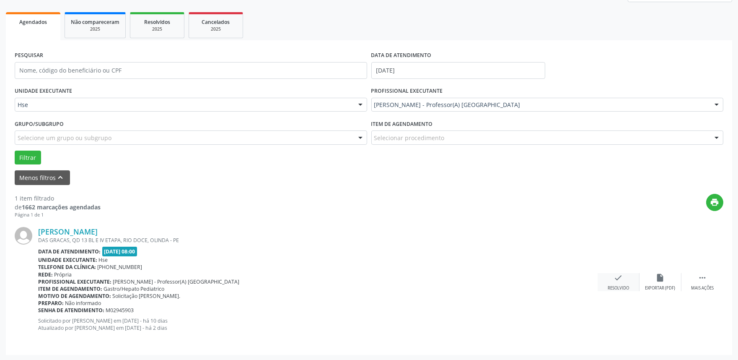 This screenshot has width=738, height=360. I want to click on b: Unidade executante:, so click(67, 259).